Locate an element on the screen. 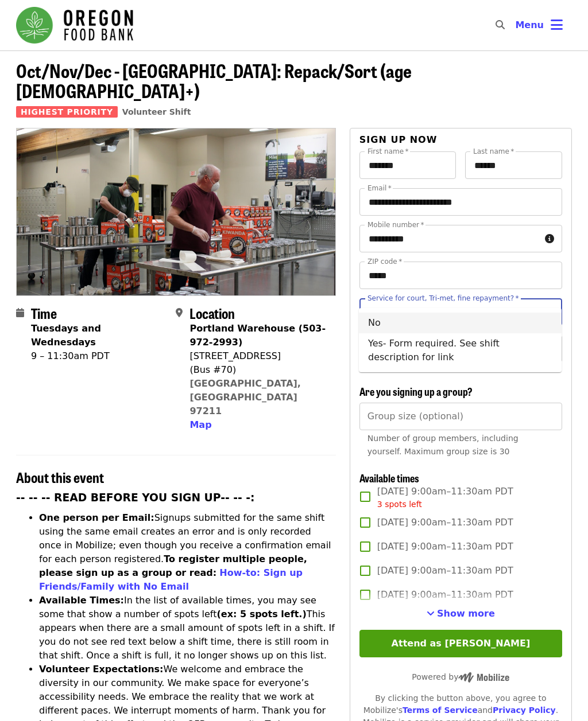 This screenshot has height=721, width=588. input: Last name is located at coordinates (513, 165).